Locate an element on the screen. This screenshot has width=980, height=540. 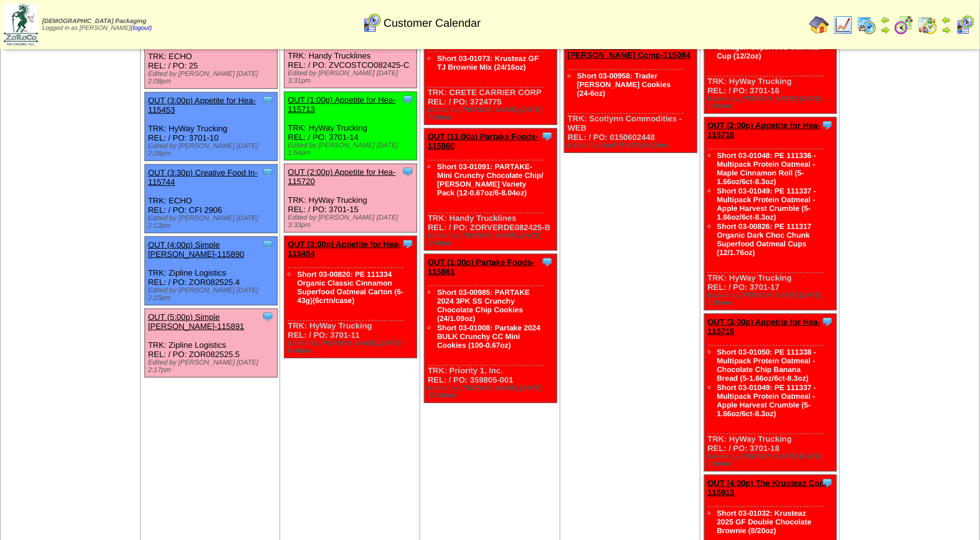
div: TRK: HyWay Trucking REL: / PO: 3701-18 is located at coordinates (770, 392).